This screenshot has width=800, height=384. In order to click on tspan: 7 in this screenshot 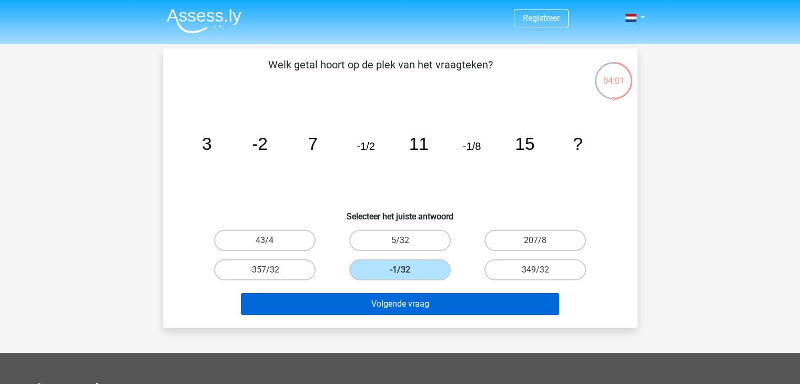, I will do `click(312, 144)`.